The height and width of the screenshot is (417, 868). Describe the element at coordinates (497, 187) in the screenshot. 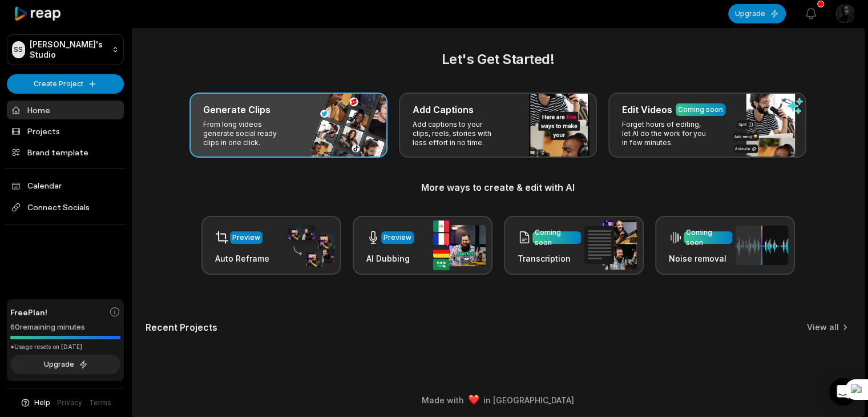

I see `h3: More ways to create & edit with AI` at that location.